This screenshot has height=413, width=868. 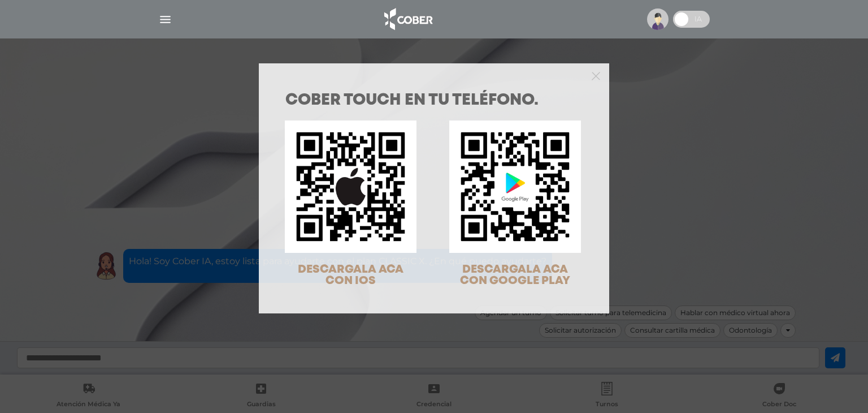 I want to click on span: DESCARGALA ACA CON GOOGLE PLAY, so click(x=515, y=275).